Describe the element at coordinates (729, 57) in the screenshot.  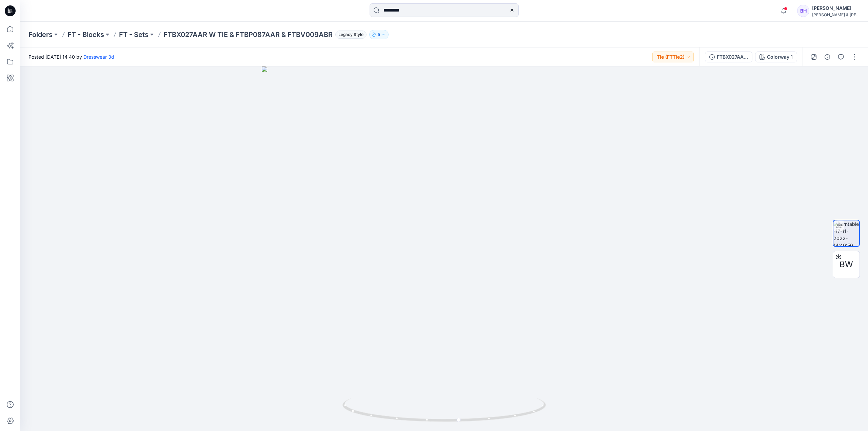
I see `button: FTBX027AAR W TIE & FTBP087AAR & FTBV009ABR` at that location.